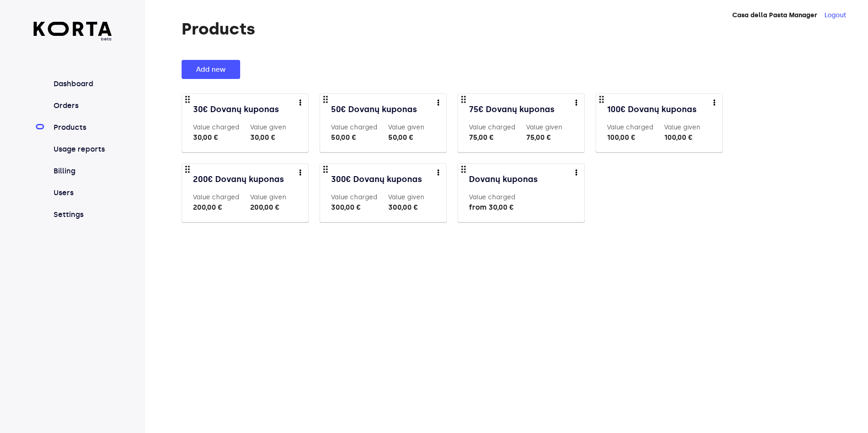 The image size is (868, 433). I want to click on div: from 30,00 €, so click(492, 207).